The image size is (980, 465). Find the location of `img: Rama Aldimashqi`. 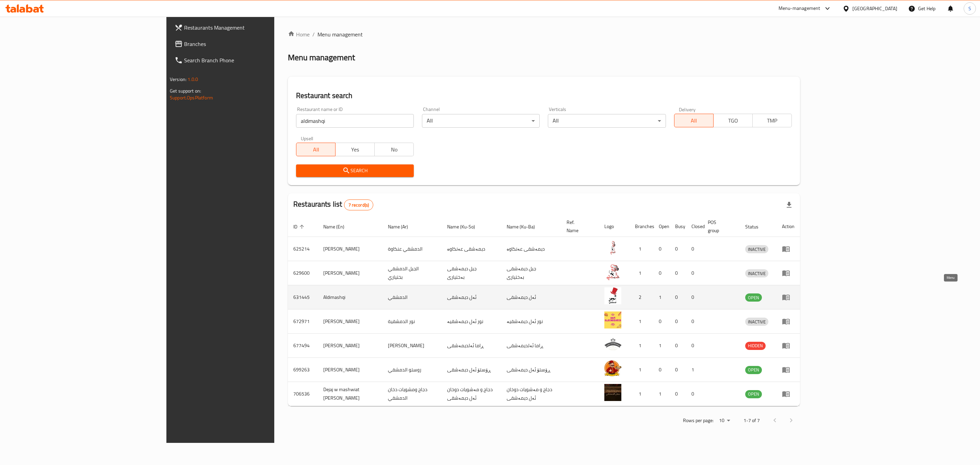

img: Rama Aldimashqi is located at coordinates (613, 344).